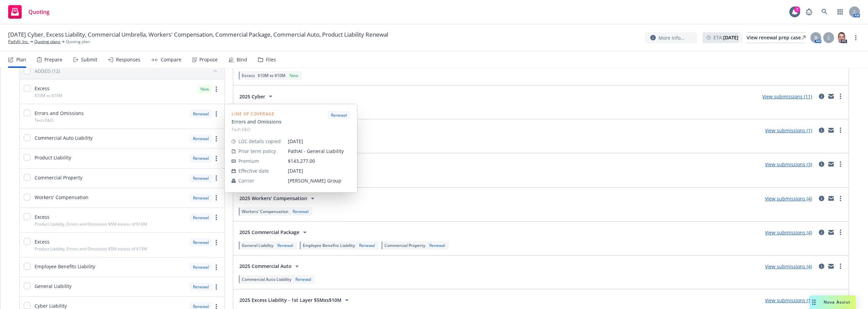  I want to click on a: Report a Bug, so click(809, 12).